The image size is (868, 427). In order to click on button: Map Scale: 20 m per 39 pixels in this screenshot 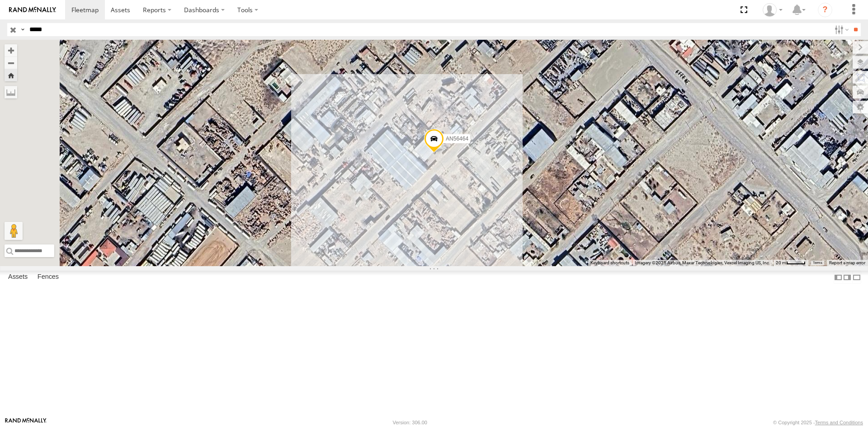, I will do `click(791, 263)`.